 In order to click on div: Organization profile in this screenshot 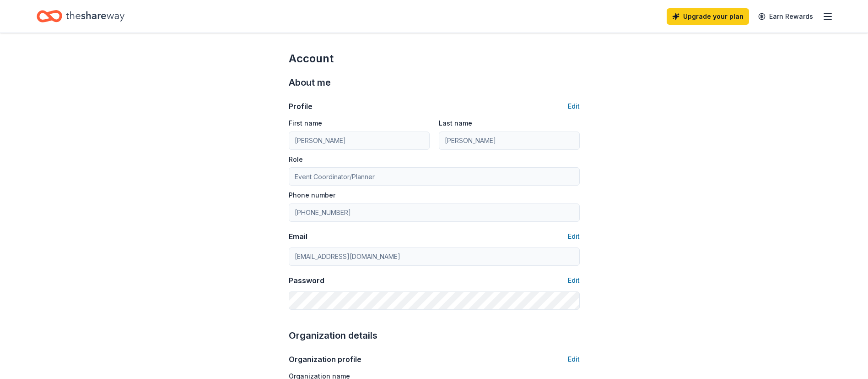, I will do `click(325, 359)`.